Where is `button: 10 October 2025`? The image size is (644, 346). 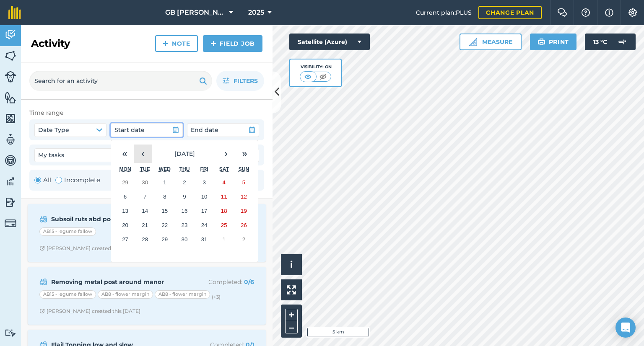 button: 10 October 2025 is located at coordinates (204, 197).